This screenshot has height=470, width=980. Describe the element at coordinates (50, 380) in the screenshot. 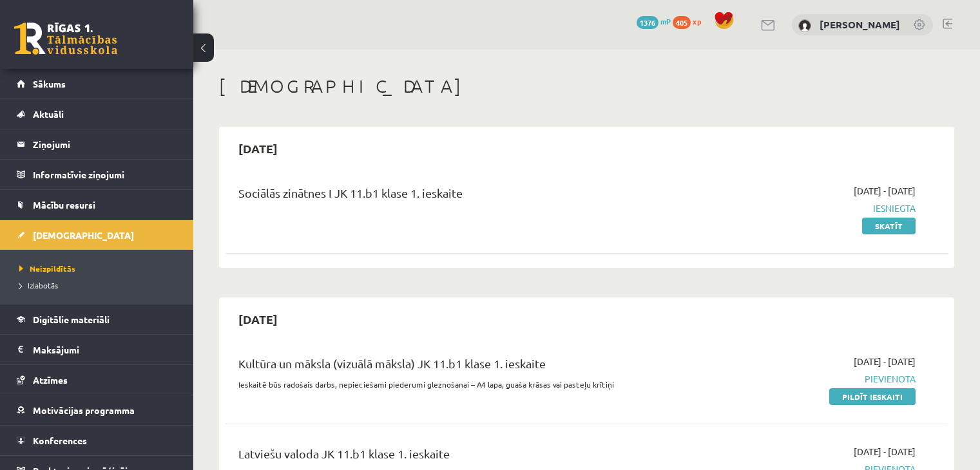

I see `span: Atzīmes` at that location.